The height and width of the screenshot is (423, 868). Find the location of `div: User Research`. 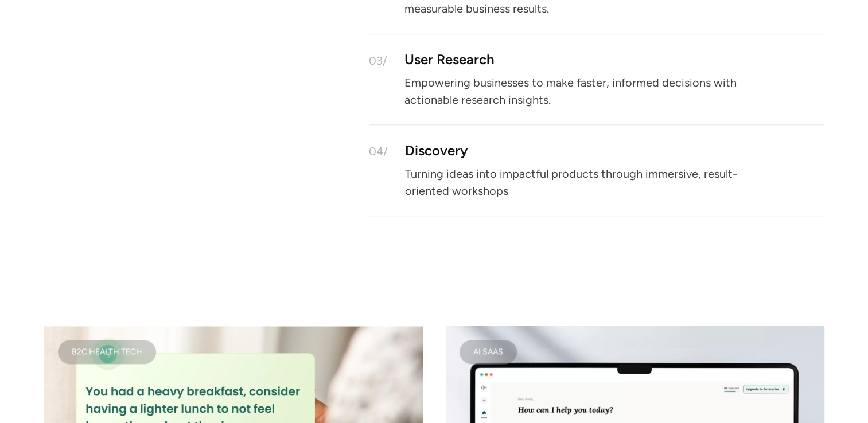

div: User Research is located at coordinates (449, 59).